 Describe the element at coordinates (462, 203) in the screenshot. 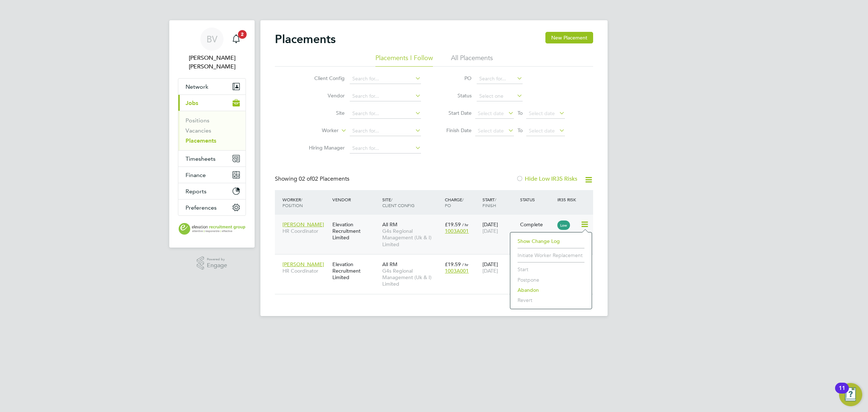

I see `div: Charge` at that location.